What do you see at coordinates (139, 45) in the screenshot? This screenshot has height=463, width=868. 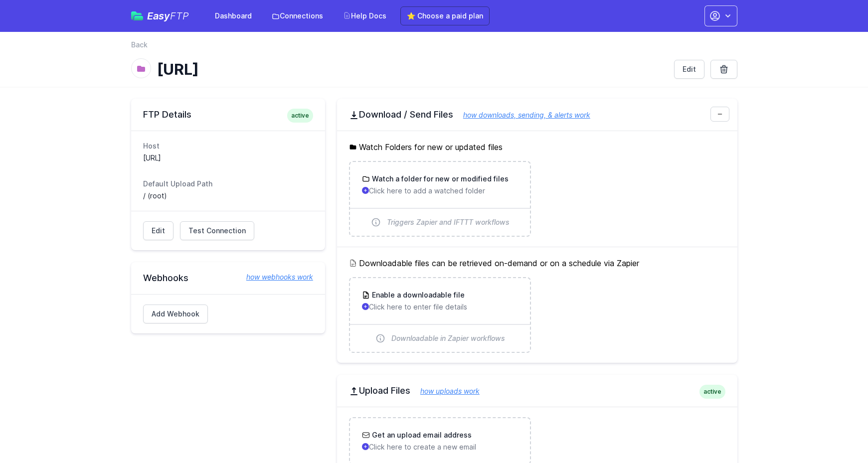 I see `a: Back` at bounding box center [139, 45].